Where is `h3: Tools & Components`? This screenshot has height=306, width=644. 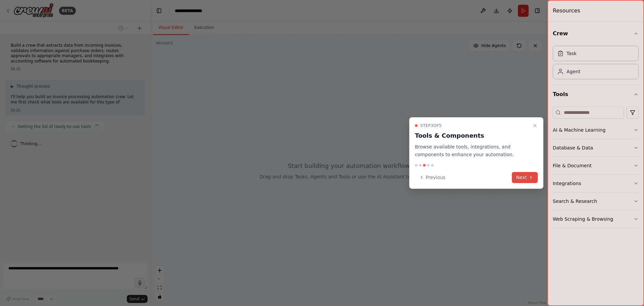
h3: Tools & Components is located at coordinates (472, 136).